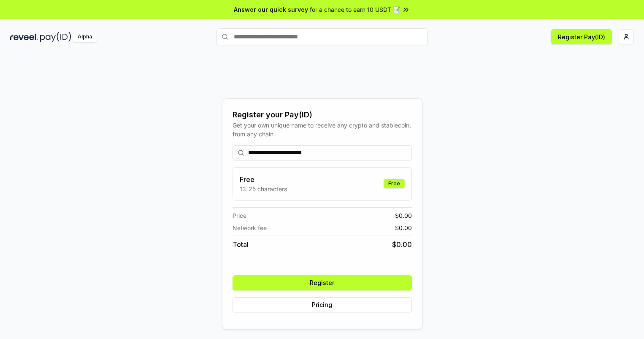  I want to click on p: 13-25 characters, so click(263, 189).